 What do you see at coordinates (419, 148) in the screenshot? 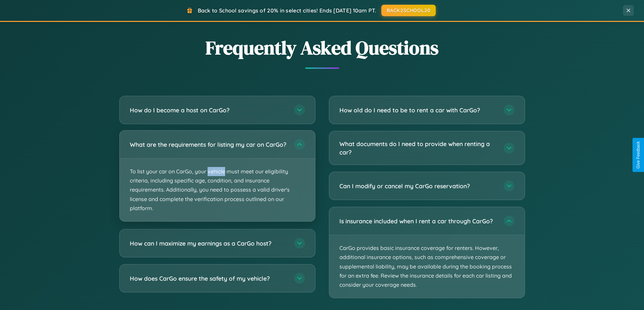
I see `h3: What documents do I need to provide when renting a car?` at bounding box center [419, 148].